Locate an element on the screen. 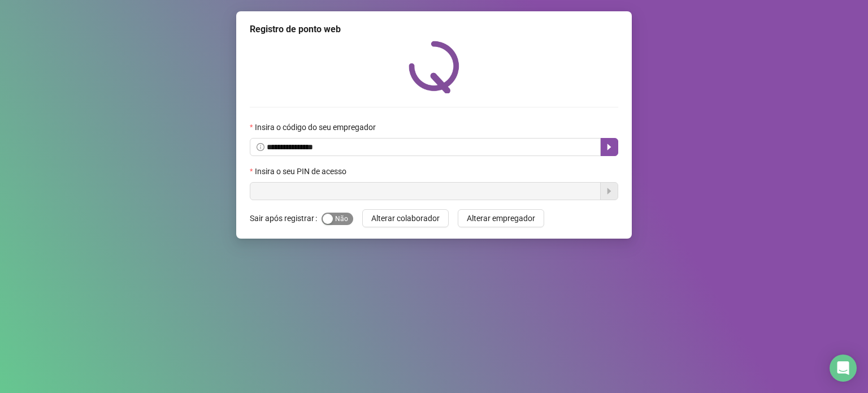 This screenshot has width=868, height=393. span: caret-right is located at coordinates (610, 147).